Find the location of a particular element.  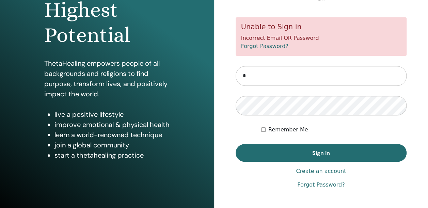

p: ThetaHealing empowers people of all backgrounds and religions to find purpose, transform lives, a... is located at coordinates (107, 79).